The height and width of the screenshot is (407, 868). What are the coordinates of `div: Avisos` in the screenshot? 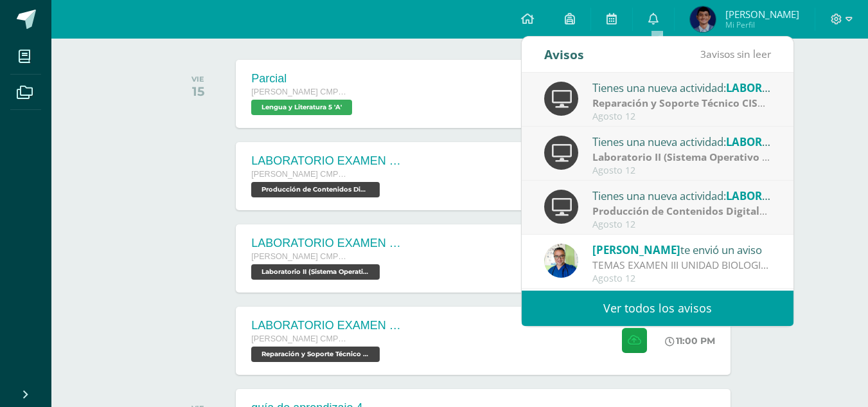 It's located at (564, 54).